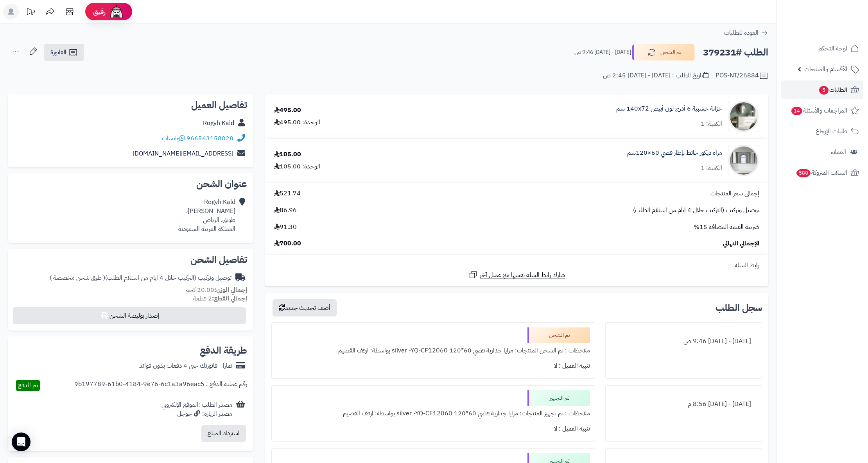  What do you see at coordinates (822, 111) in the screenshot?
I see `a: المراجعات والأسئلة14` at bounding box center [822, 111].